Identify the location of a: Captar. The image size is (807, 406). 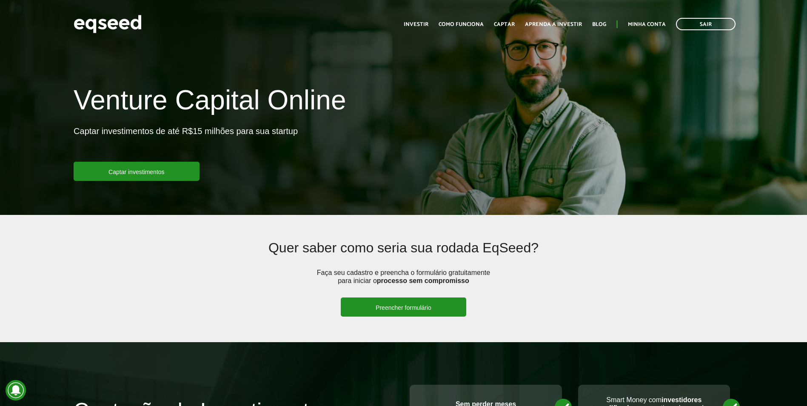
(504, 24).